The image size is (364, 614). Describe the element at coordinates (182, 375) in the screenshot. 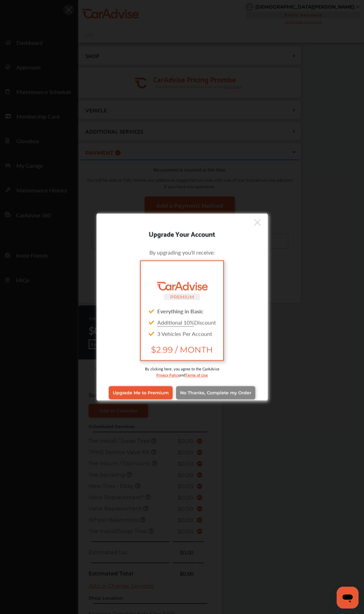

I see `div: By clicking here, you agree to the CarAdvise and` at that location.